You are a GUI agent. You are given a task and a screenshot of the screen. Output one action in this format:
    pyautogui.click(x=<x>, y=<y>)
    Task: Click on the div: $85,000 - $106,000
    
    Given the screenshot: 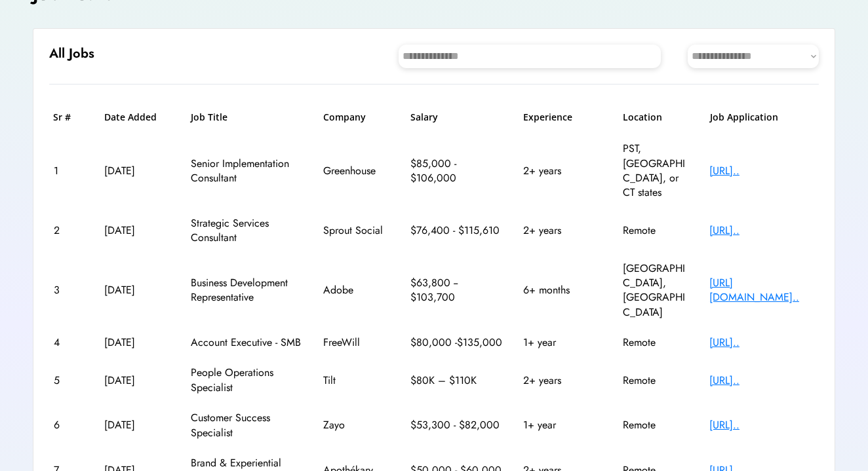 What is the action you would take?
    pyautogui.click(x=456, y=171)
    